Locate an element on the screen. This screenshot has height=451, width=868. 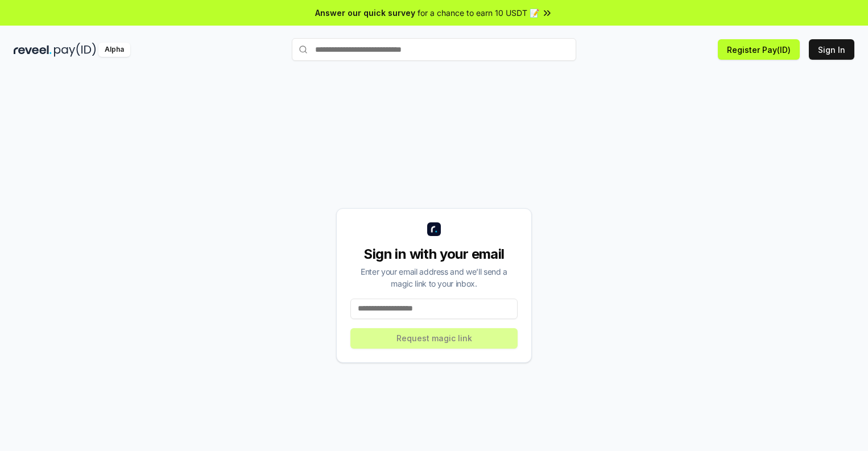
div: Sign in with your email is located at coordinates (434, 254).